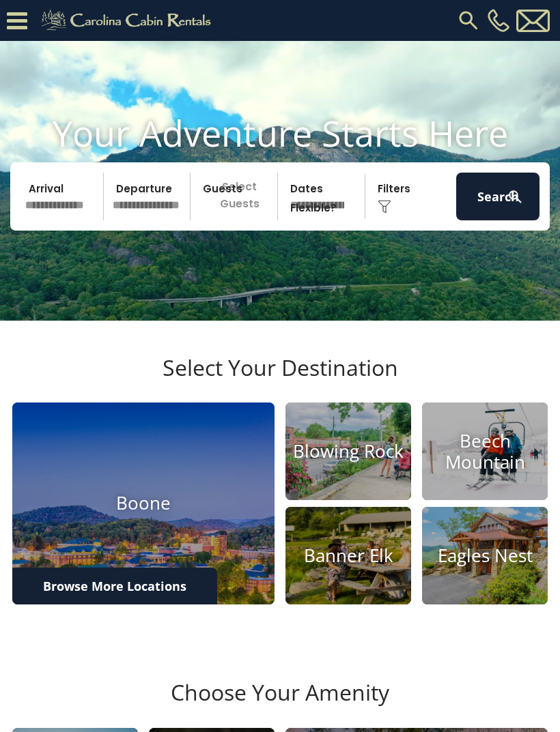  What do you see at coordinates (485, 555) in the screenshot?
I see `h4: Eagles Nest` at bounding box center [485, 555].